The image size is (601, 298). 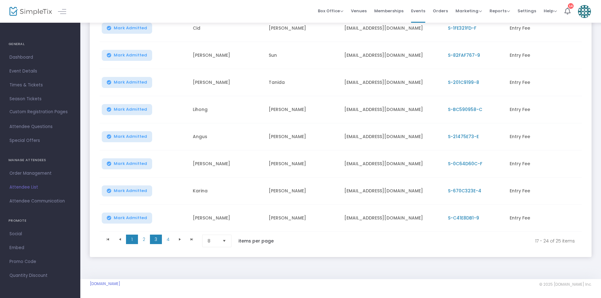 What do you see at coordinates (331, 11) in the screenshot?
I see `span: Box Office` at bounding box center [331, 11].